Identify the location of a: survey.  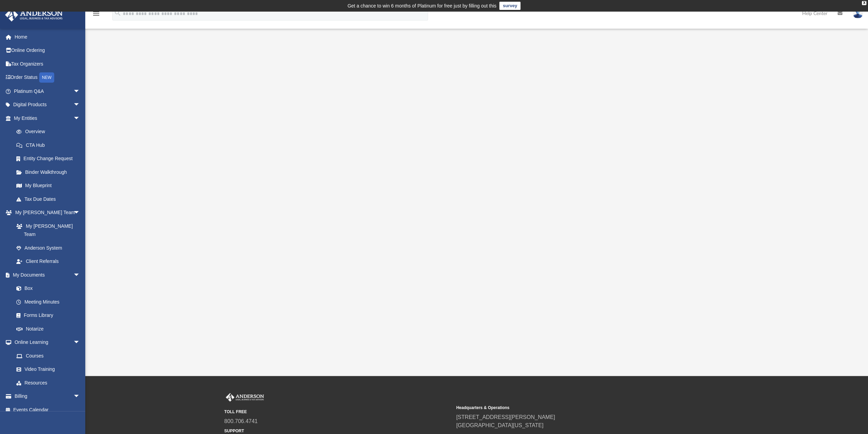
(510, 6).